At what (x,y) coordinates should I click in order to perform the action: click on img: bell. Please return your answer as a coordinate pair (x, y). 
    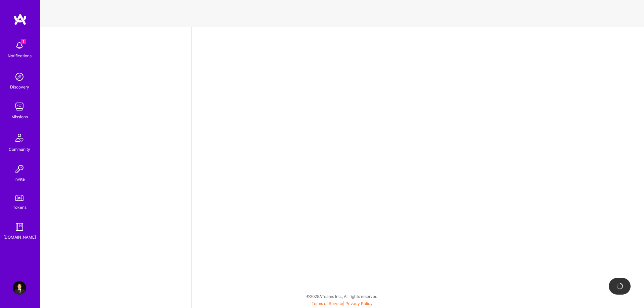
    Looking at the image, I should click on (19, 45).